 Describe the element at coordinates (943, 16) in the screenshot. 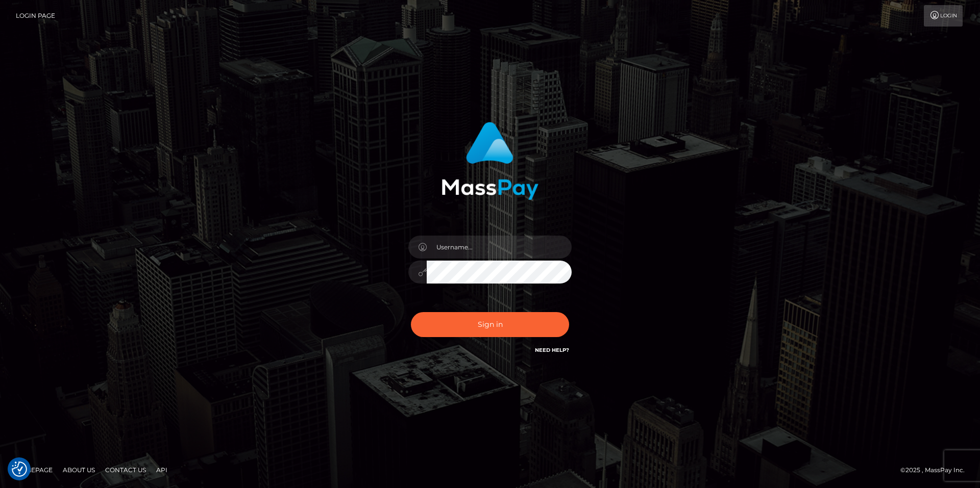

I see `a: Login` at that location.